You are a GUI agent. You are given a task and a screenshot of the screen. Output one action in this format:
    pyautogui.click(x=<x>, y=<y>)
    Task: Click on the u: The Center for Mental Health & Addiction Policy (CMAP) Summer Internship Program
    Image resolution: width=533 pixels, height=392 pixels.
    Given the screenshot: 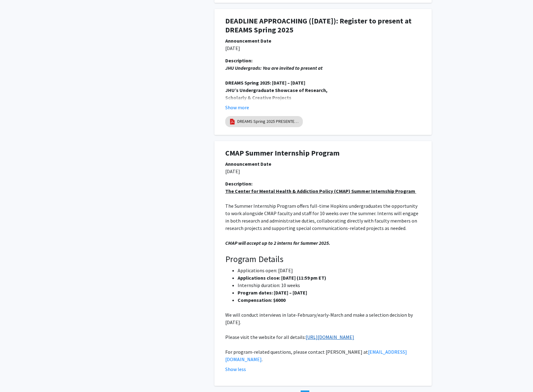 What is the action you would take?
    pyautogui.click(x=320, y=191)
    